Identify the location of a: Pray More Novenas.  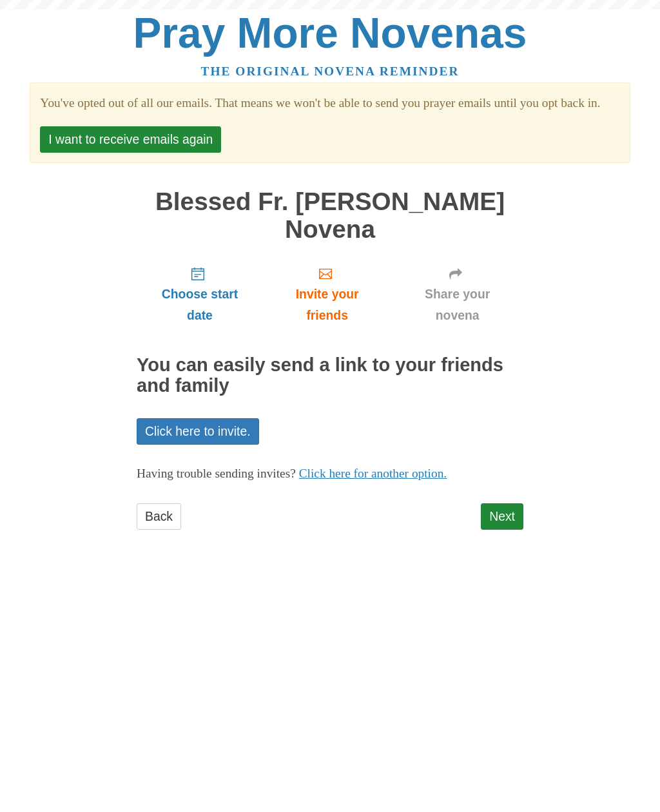
(330, 33).